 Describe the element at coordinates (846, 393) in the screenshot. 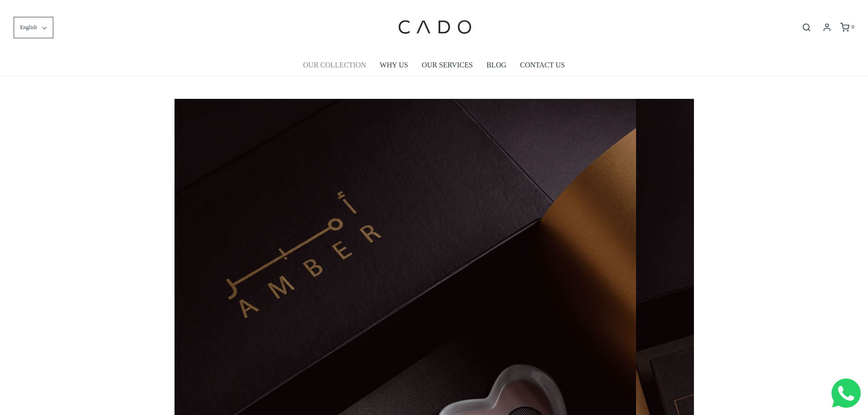

I see `img: Whatsapp` at that location.